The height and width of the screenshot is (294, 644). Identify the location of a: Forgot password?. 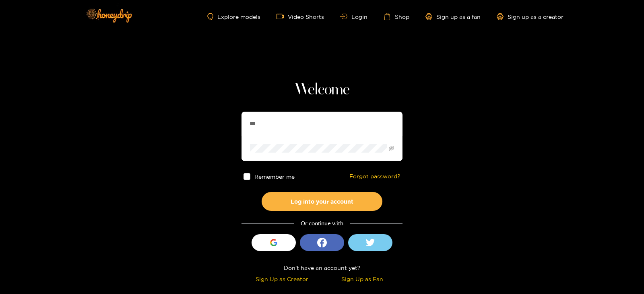
(374, 176).